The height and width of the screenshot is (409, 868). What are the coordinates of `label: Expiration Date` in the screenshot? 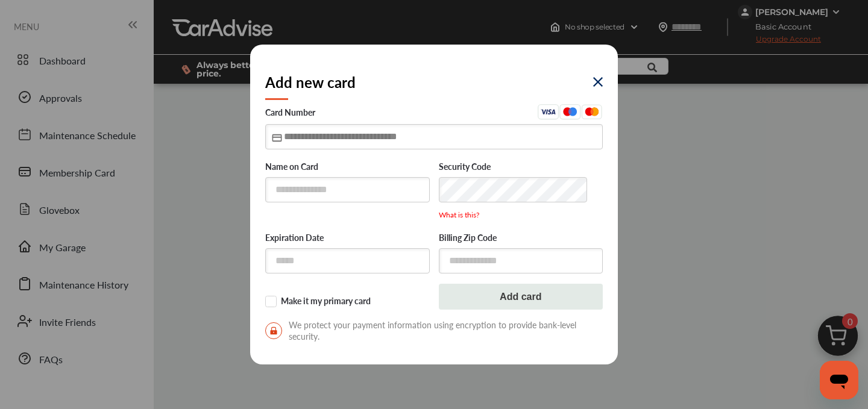 It's located at (347, 238).